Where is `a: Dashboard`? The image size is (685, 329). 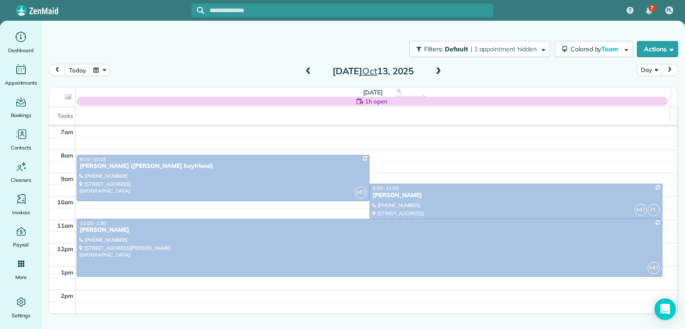 a: Dashboard is located at coordinates (21, 42).